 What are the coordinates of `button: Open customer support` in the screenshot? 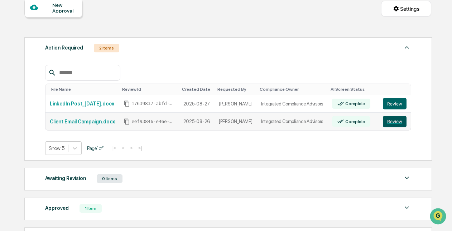 It's located at (9, 9).